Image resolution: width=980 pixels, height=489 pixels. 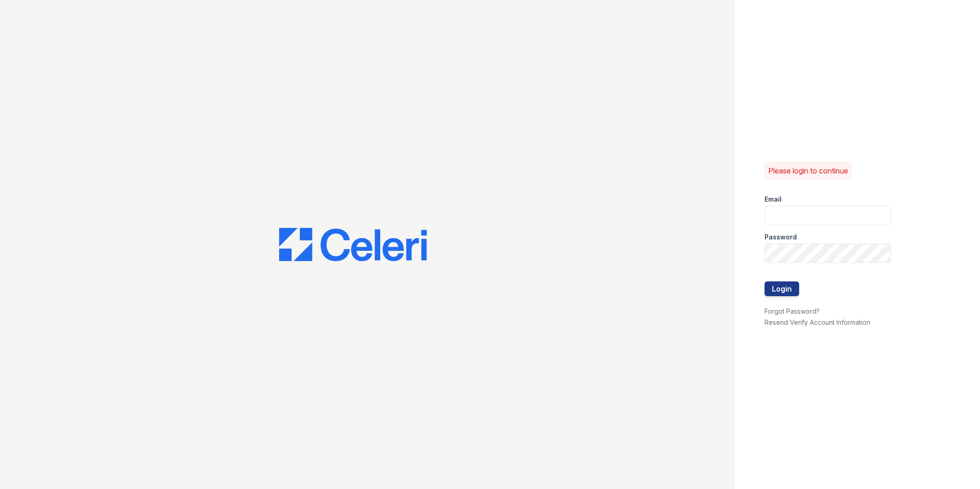 What do you see at coordinates (792, 310) in the screenshot?
I see `a: Forgot Password?` at bounding box center [792, 310].